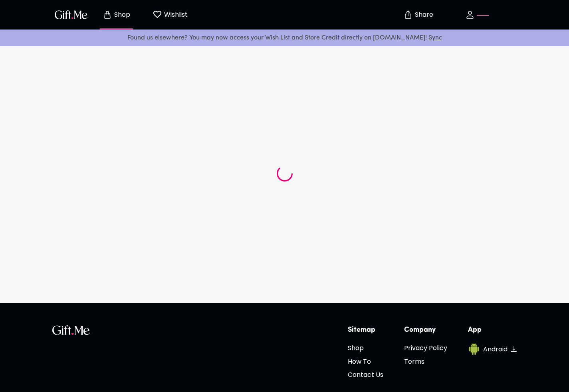 This screenshot has height=392, width=569. What do you see at coordinates (474, 349) in the screenshot?
I see `img: Android` at bounding box center [474, 349].